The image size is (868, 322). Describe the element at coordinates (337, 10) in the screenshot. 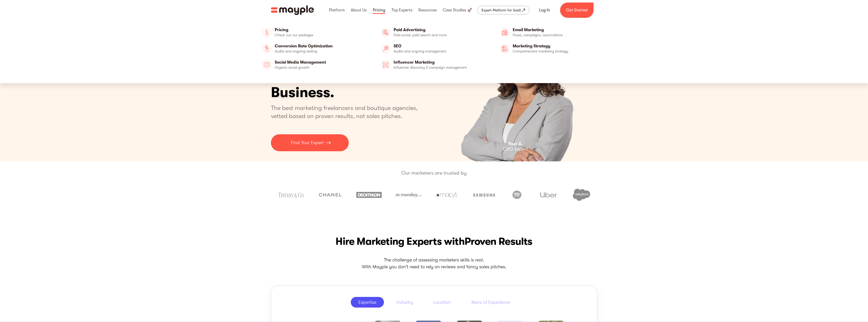

I see `div: Platform` at that location.